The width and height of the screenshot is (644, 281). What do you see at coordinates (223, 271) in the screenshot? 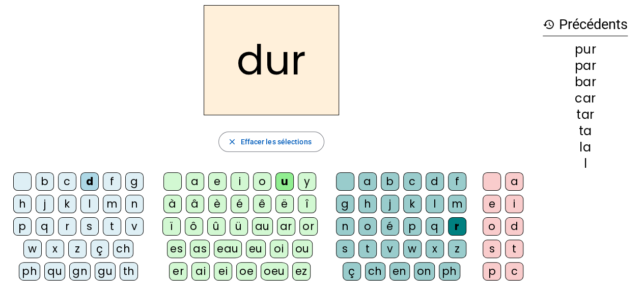
I see `div: ei` at bounding box center [223, 271].